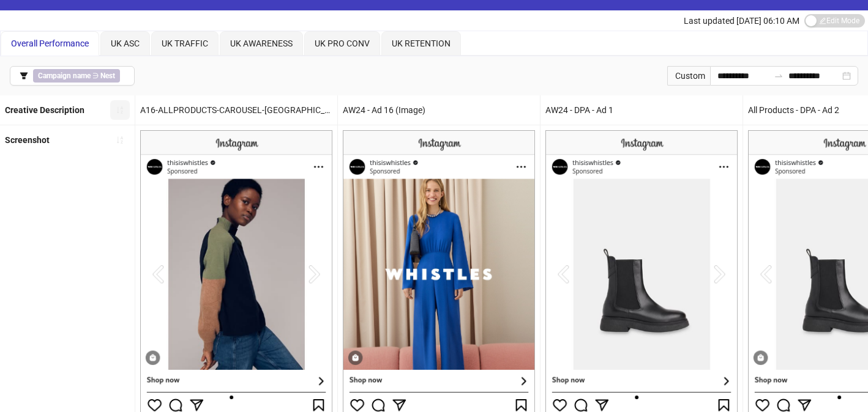 Image resolution: width=868 pixels, height=412 pixels. I want to click on b: Creative Description, so click(45, 110).